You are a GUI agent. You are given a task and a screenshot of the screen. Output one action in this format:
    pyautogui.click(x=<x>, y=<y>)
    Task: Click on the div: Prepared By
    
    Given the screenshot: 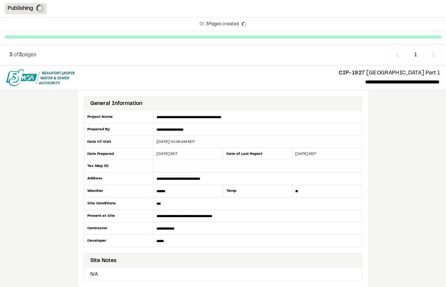 What is the action you would take?
    pyautogui.click(x=119, y=130)
    